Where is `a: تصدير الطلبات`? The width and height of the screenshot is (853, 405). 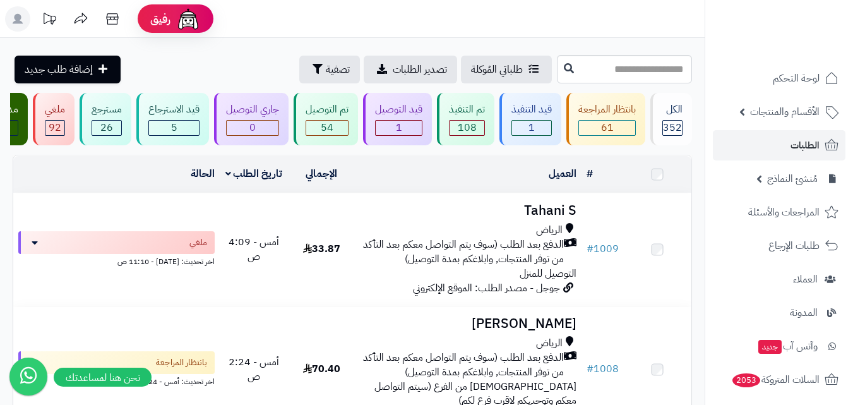 a: تصدير الطلبات is located at coordinates (410, 69).